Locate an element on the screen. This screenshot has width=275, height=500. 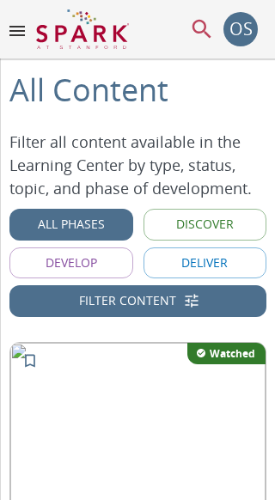
button: account of current user is located at coordinates (240, 29).